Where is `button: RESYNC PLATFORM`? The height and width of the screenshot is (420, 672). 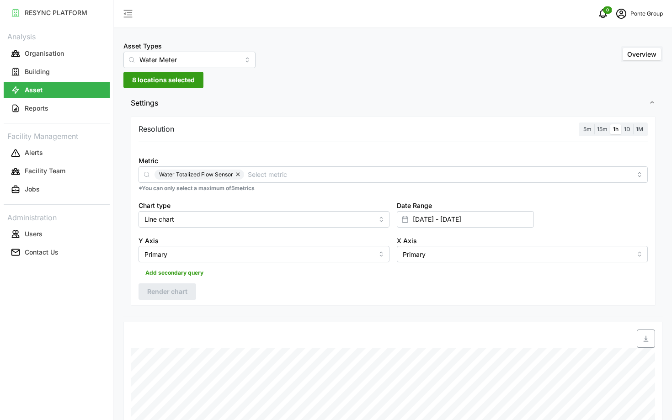 button: RESYNC PLATFORM is located at coordinates (57, 13).